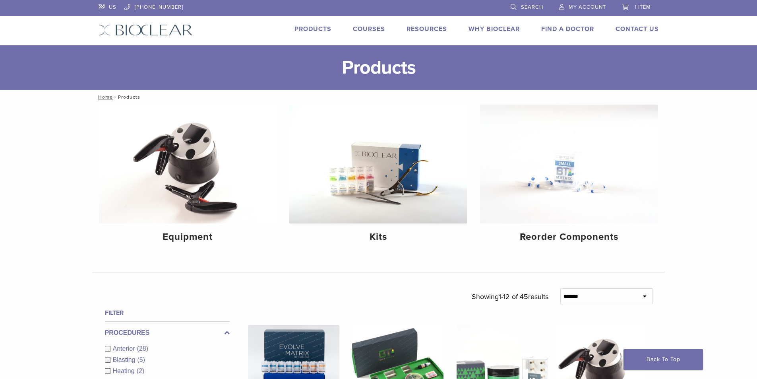 The image size is (757, 379). What do you see at coordinates (125, 348) in the screenshot?
I see `span: Anterior` at bounding box center [125, 348].